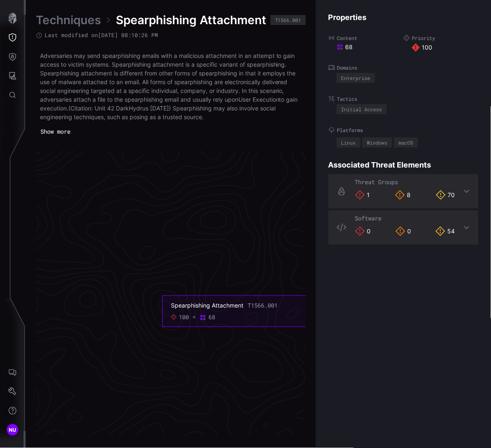 Image resolution: width=491 pixels, height=448 pixels. Describe the element at coordinates (441, 38) in the screenshot. I see `label: Priority` at that location.